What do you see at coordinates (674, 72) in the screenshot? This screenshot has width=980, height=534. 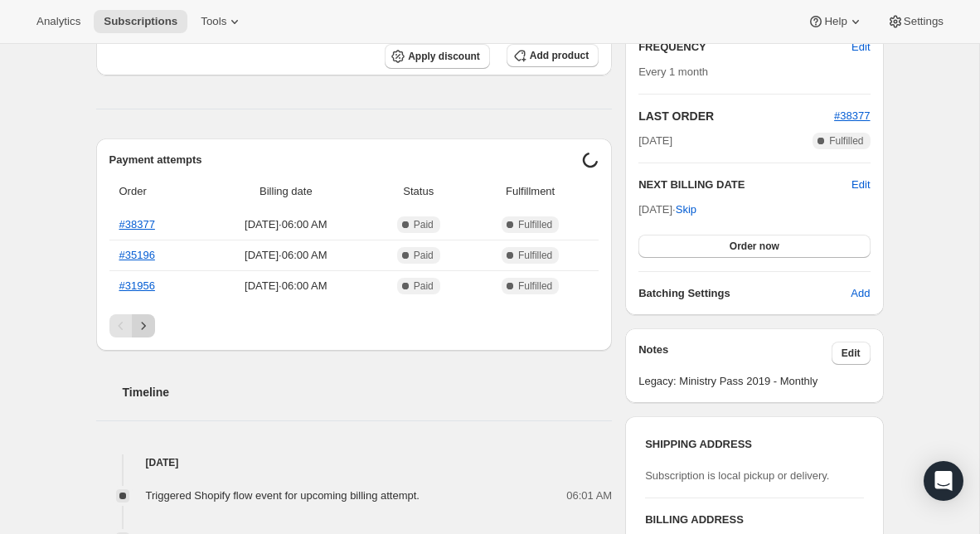 I see `span: Every 1 month` at bounding box center [674, 72].